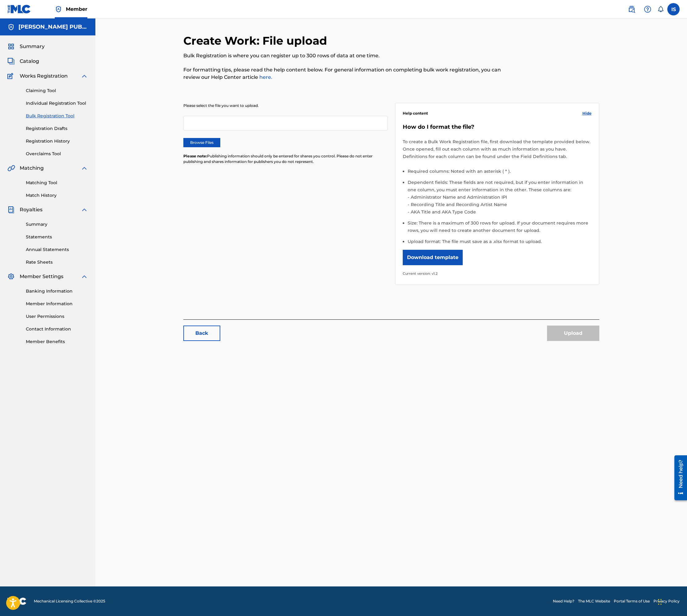 This screenshot has height=616, width=687. Describe the element at coordinates (26, 46) in the screenshot. I see `a: SummarySummary` at that location.